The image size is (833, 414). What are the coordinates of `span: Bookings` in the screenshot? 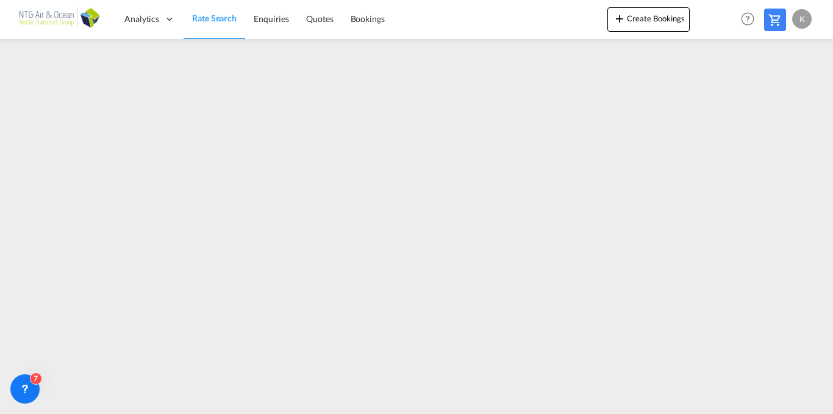 It's located at (368, 18).